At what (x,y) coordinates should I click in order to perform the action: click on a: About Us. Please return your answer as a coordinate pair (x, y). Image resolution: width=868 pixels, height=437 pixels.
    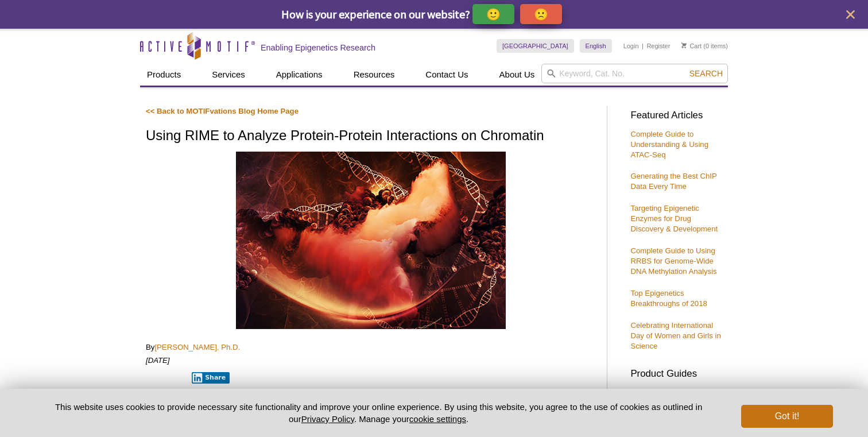
    Looking at the image, I should click on (517, 75).